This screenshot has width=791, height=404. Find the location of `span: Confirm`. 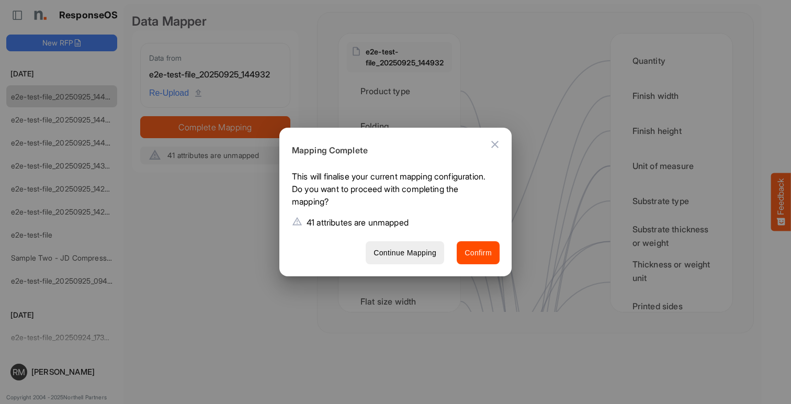

span: Confirm is located at coordinates (478, 253).